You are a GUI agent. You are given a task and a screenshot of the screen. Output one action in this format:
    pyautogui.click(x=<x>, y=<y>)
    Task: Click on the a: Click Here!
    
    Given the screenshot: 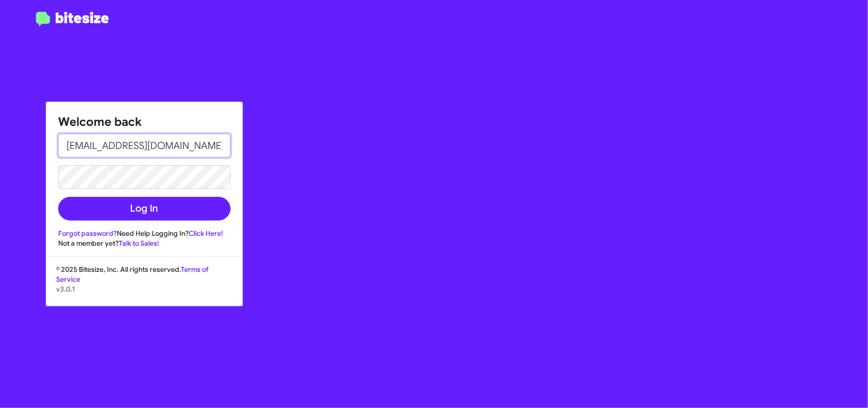 What is the action you would take?
    pyautogui.click(x=206, y=233)
    